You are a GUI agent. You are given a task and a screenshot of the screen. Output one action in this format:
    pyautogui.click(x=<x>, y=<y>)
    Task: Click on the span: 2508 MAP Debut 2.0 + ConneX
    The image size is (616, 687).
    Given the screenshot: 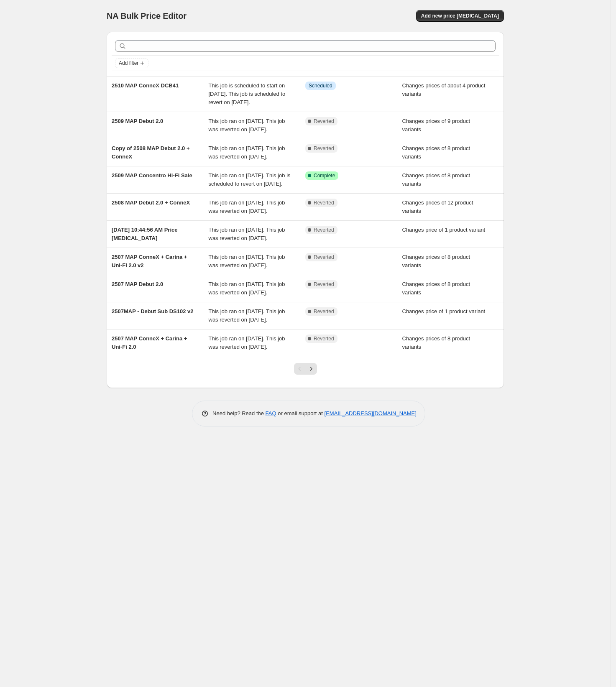 What is the action you would take?
    pyautogui.click(x=150, y=202)
    